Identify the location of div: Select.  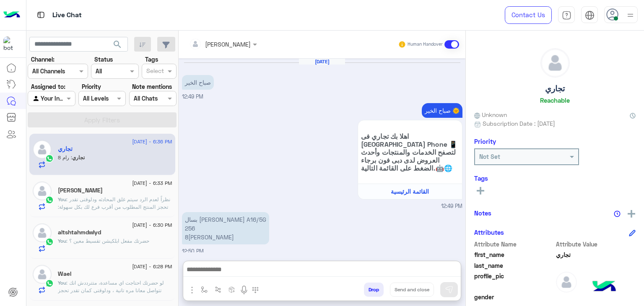
(154, 72).